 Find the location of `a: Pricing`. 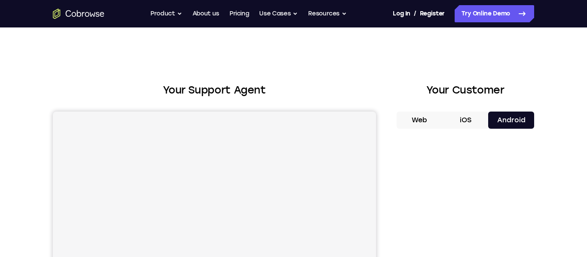

a: Pricing is located at coordinates (239, 14).